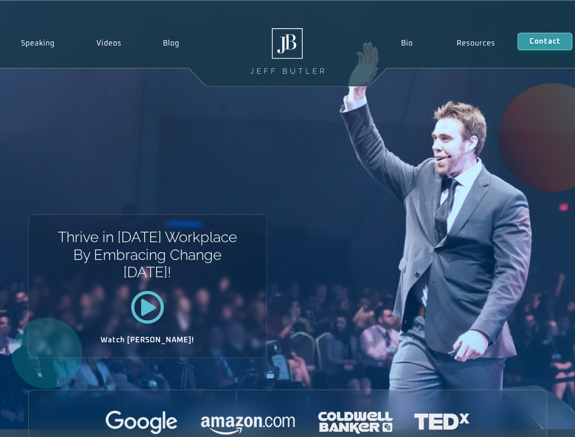 The width and height of the screenshot is (575, 437). I want to click on a: Resources, so click(476, 43).